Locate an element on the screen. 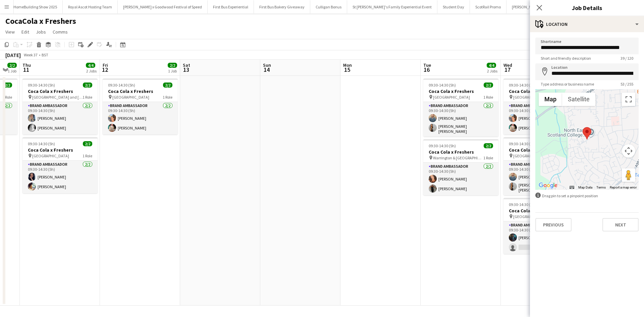 This screenshot has width=644, height=317. button: Previous is located at coordinates (553, 225).